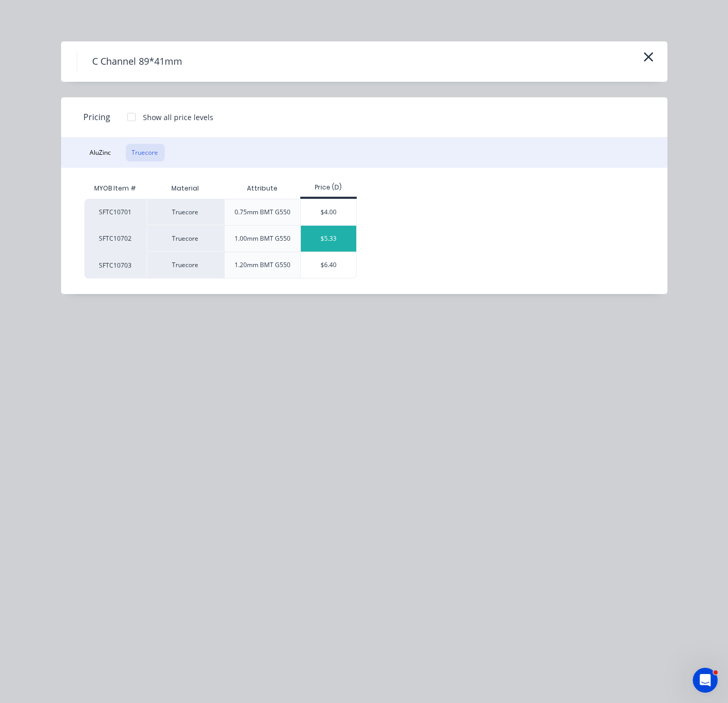 This screenshot has width=728, height=703. Describe the element at coordinates (262, 212) in the screenshot. I see `div: 0.75mm BMT G550` at that location.